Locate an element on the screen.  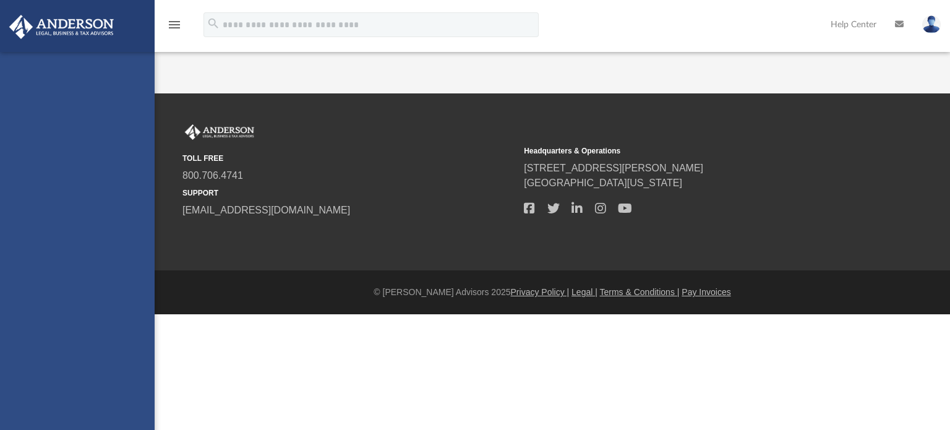
a: Legal | is located at coordinates (584, 292).